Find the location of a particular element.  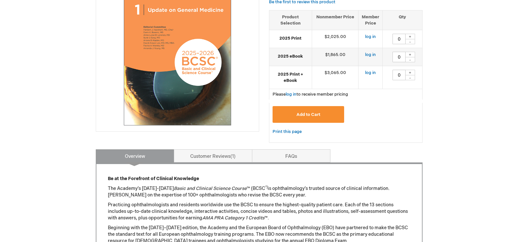

a: Overview is located at coordinates (135, 156).